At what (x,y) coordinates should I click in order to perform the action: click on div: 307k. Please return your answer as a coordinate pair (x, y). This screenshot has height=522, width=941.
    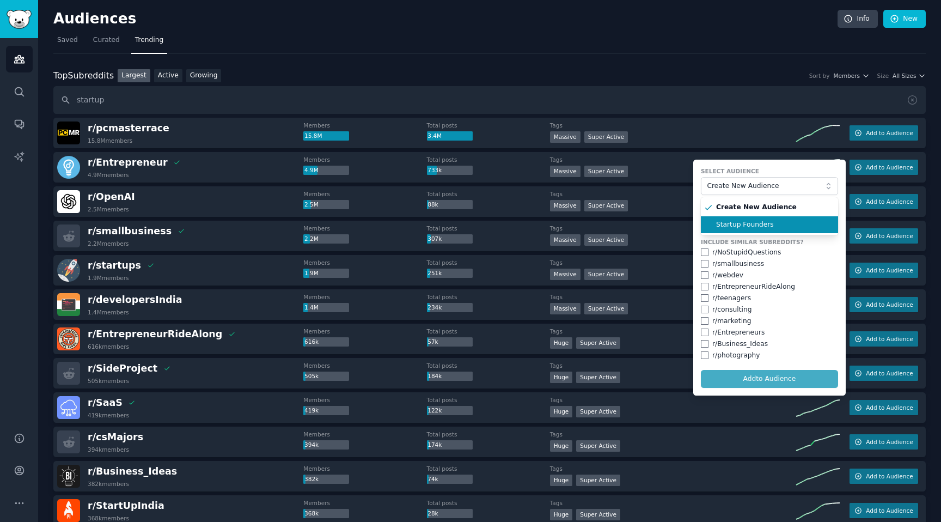
    Looking at the image, I should click on (450, 239).